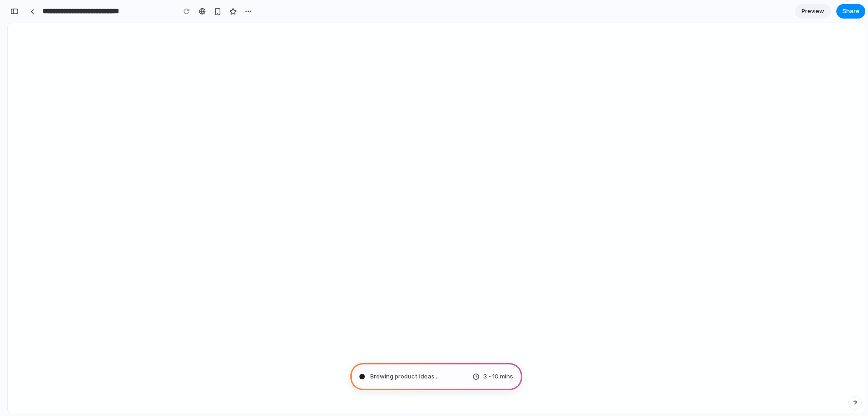 The image size is (868, 416). Describe the element at coordinates (851, 12) in the screenshot. I see `span: Share` at that location.